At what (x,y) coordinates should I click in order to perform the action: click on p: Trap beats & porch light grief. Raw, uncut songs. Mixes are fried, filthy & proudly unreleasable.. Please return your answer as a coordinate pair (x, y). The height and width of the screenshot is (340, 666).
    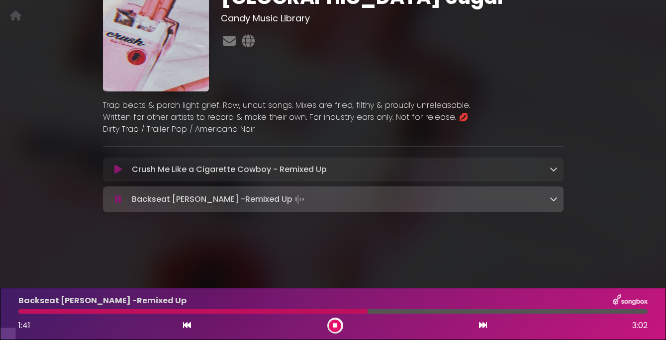
    Looking at the image, I should click on (333, 105).